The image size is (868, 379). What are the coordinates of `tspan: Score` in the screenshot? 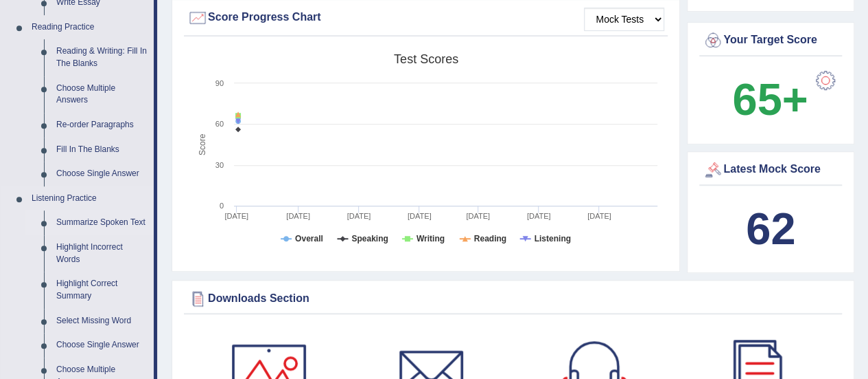 It's located at (203, 144).